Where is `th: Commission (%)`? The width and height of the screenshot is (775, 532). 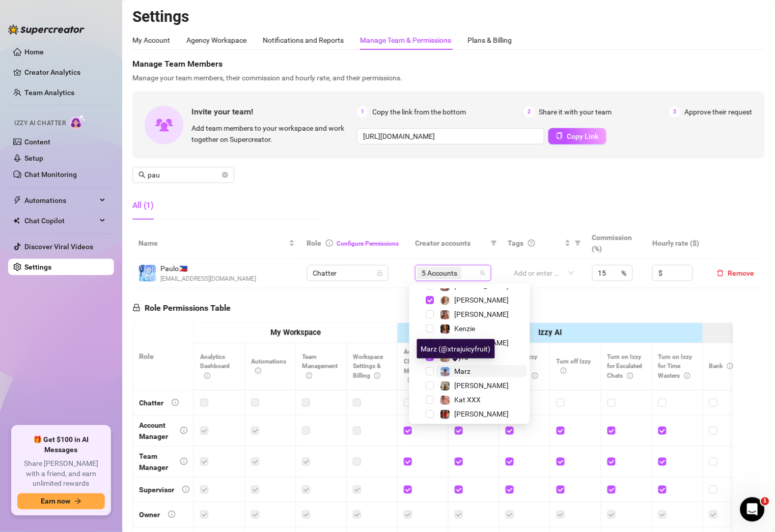 th: Commission (%) is located at coordinates (616, 244).